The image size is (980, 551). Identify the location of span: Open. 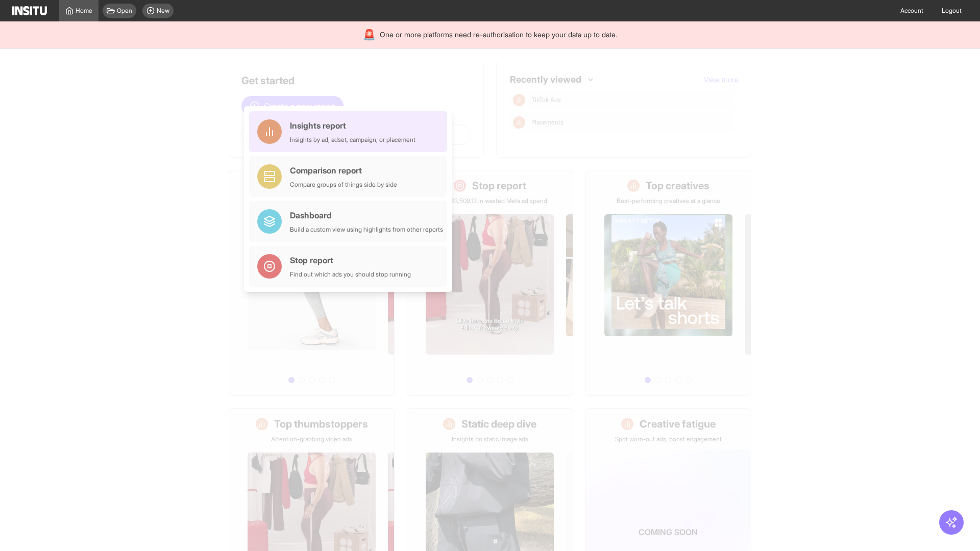
(125, 11).